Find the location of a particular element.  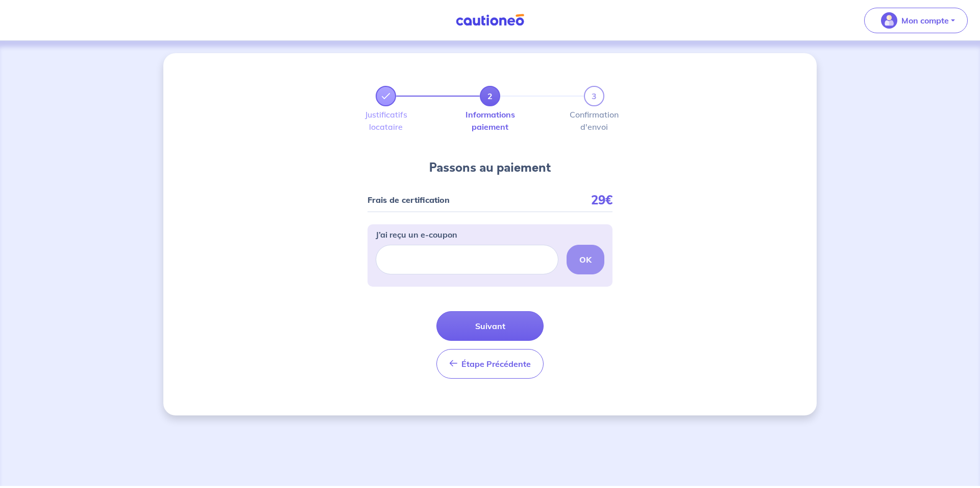

h4: Passons au paiement is located at coordinates (490, 167).